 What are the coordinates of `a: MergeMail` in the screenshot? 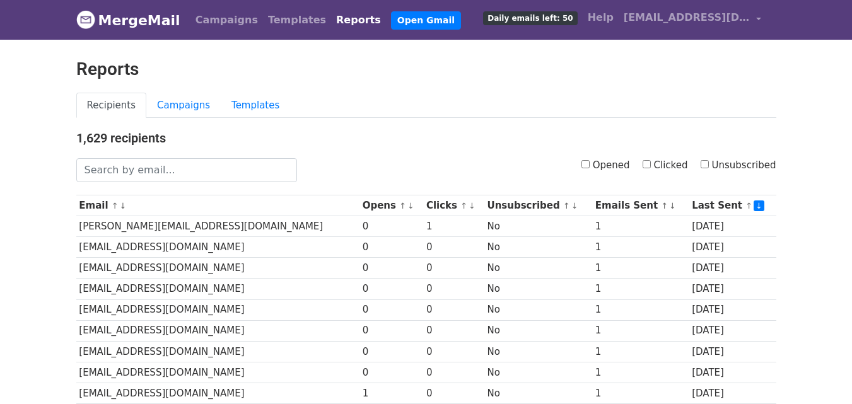 It's located at (128, 20).